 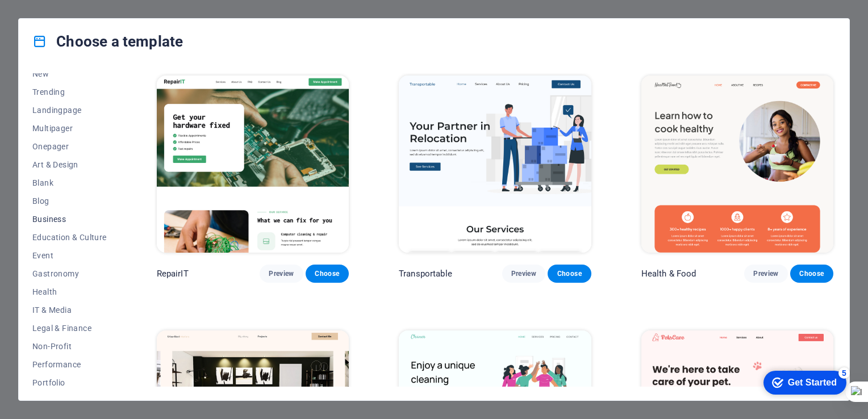 I want to click on button: Event, so click(x=69, y=255).